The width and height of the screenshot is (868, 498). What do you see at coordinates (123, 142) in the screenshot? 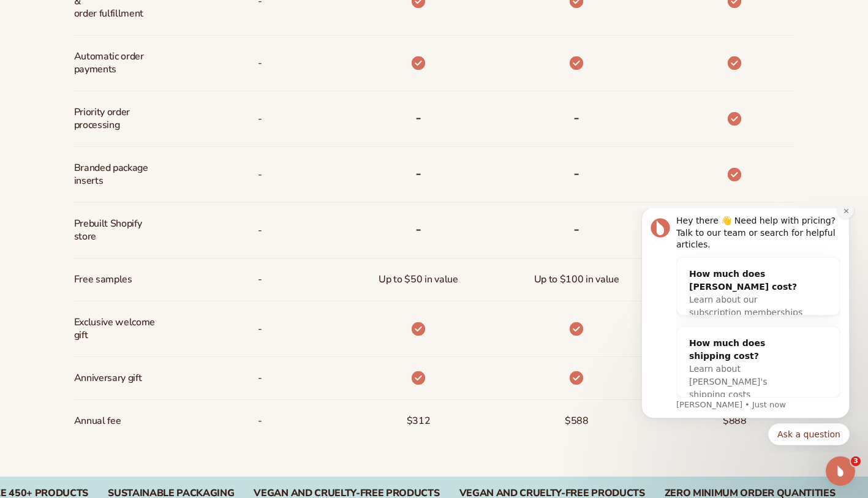
I see `div: How much does shipping cost?` at bounding box center [123, 142].